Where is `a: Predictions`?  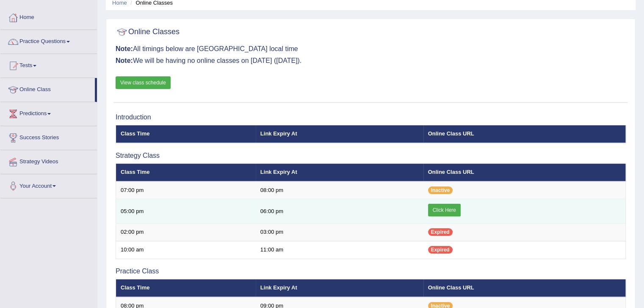 a: Predictions is located at coordinates (48, 113).